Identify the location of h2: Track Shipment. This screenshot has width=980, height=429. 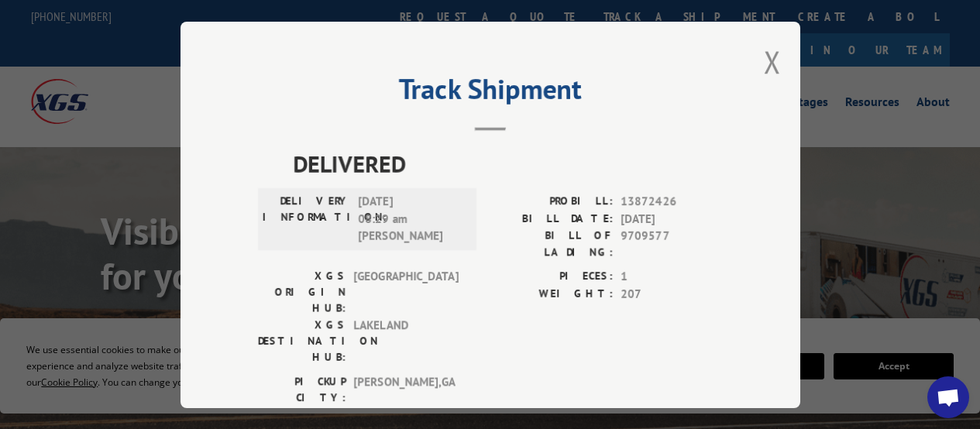
(490, 93).